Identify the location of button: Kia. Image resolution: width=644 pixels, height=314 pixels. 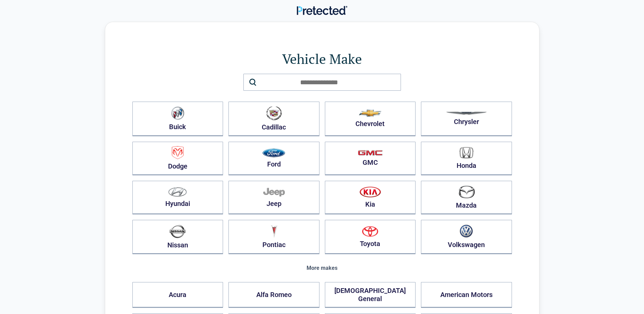
(371, 197).